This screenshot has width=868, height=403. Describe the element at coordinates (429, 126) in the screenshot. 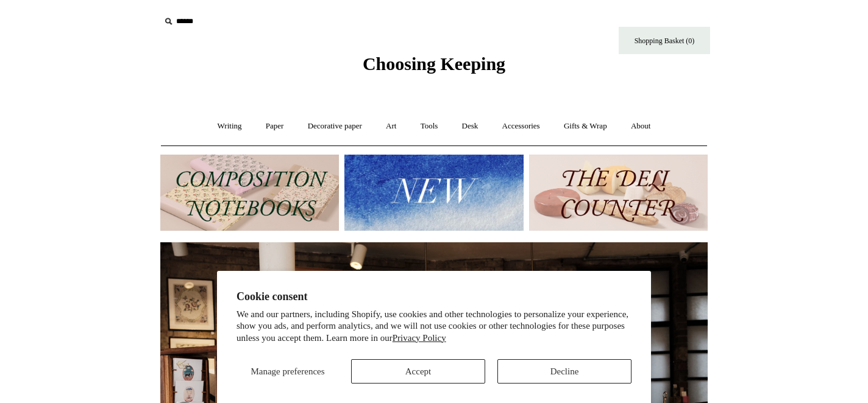

I see `a: Tools` at that location.